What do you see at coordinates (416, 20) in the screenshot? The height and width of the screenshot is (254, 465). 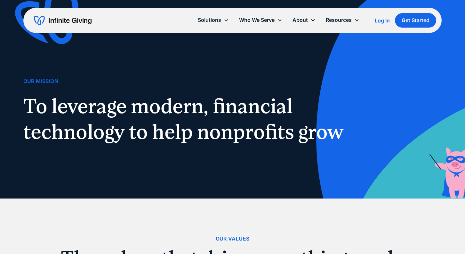 I see `a: Get Started` at bounding box center [416, 20].